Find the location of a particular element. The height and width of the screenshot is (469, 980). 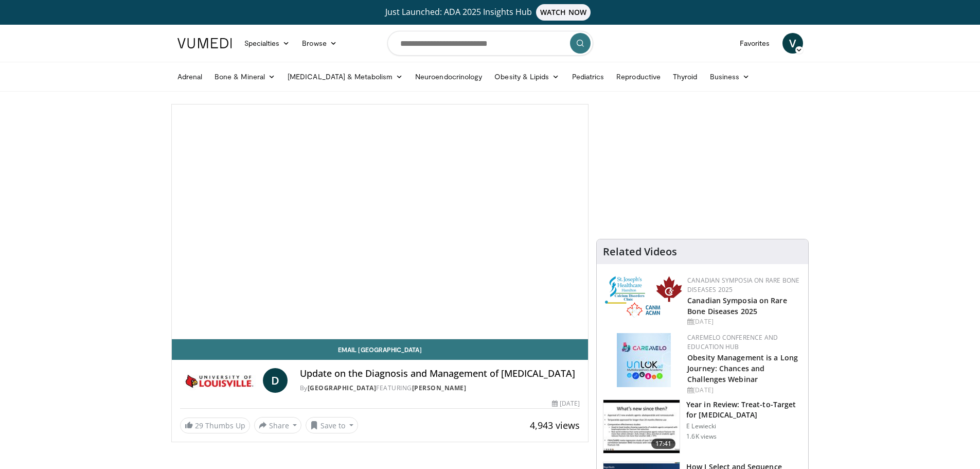

input: Search topics, interventions is located at coordinates (490, 43).